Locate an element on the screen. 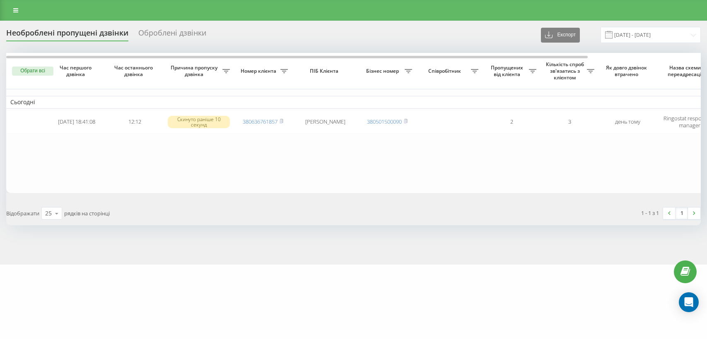 The image size is (707, 339). td: 2 is located at coordinates (511, 122).